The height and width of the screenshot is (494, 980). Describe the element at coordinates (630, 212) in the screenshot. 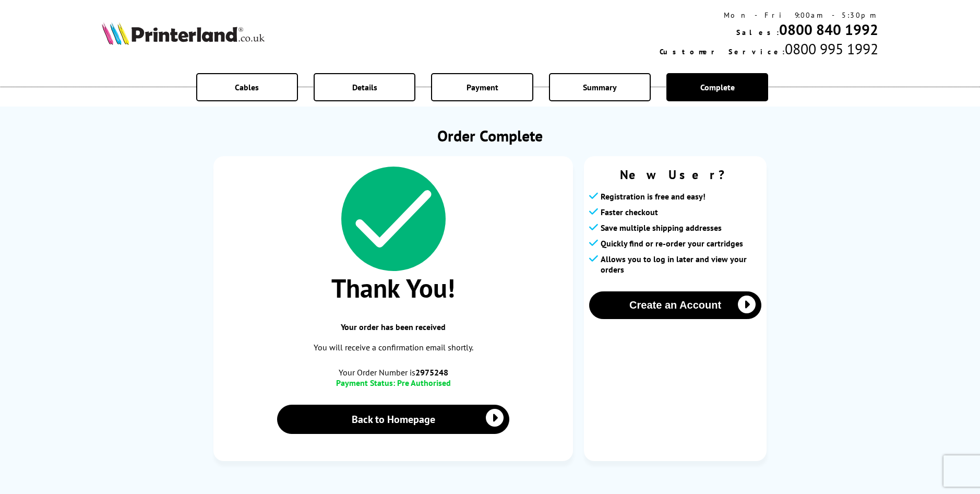

I see `span: Faster checkout` at that location.